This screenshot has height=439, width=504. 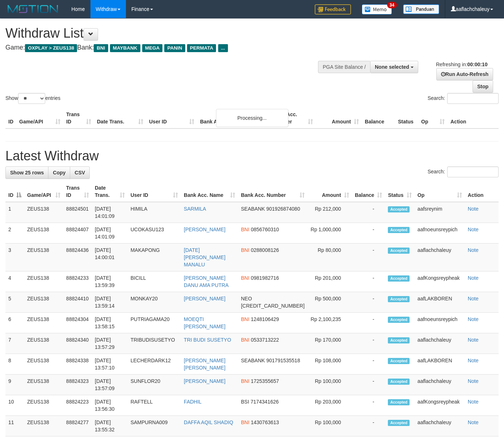 What do you see at coordinates (293, 118) in the screenshot?
I see `th: Bank Acc. Number` at bounding box center [293, 118].